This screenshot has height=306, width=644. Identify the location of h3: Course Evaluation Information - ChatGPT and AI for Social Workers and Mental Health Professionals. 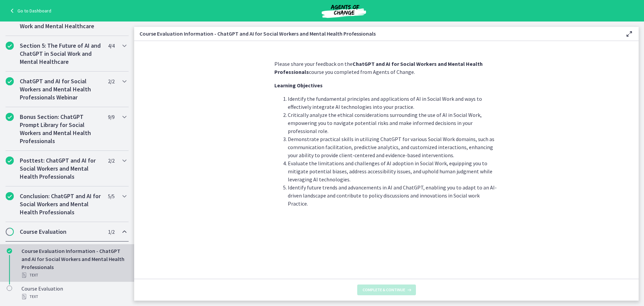
(376, 33).